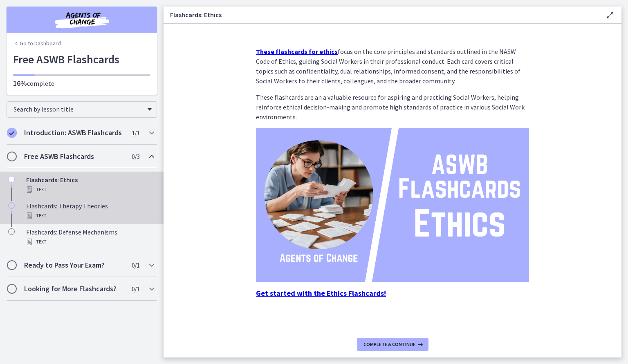  I want to click on span: Search by lesson title, so click(79, 109).